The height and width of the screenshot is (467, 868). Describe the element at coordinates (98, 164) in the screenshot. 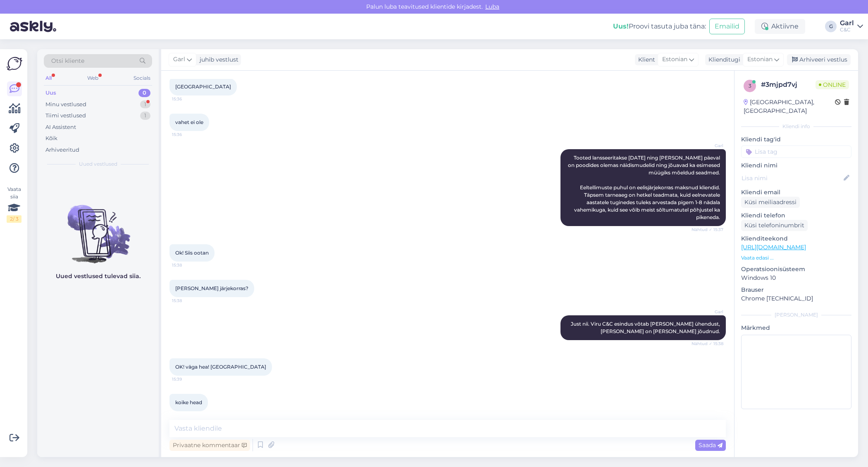

I see `span: Uued vestlused` at that location.